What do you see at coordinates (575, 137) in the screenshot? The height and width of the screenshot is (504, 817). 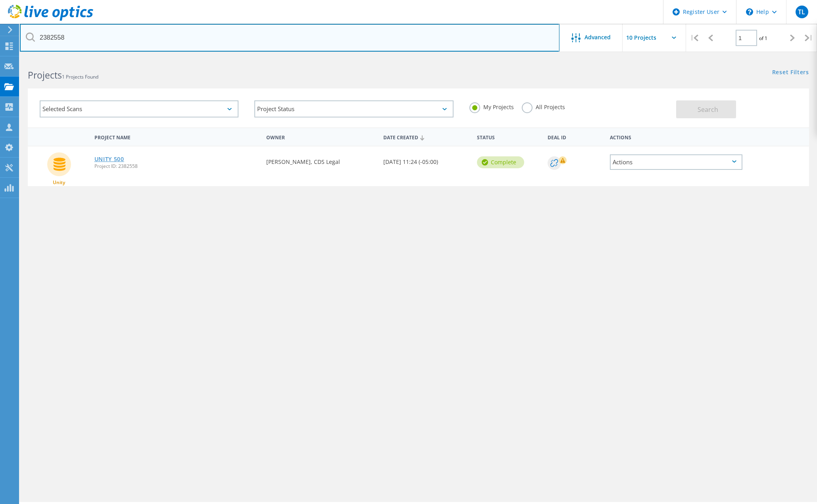 I see `div: Deal Id` at bounding box center [575, 137].